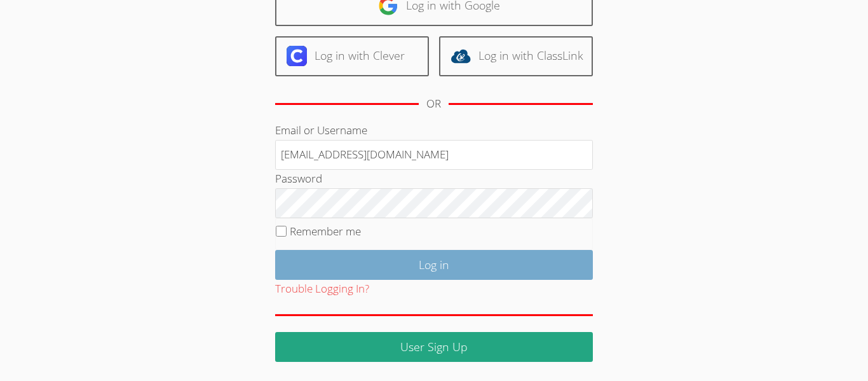 The width and height of the screenshot is (868, 381). I want to click on input: Log in, so click(434, 265).